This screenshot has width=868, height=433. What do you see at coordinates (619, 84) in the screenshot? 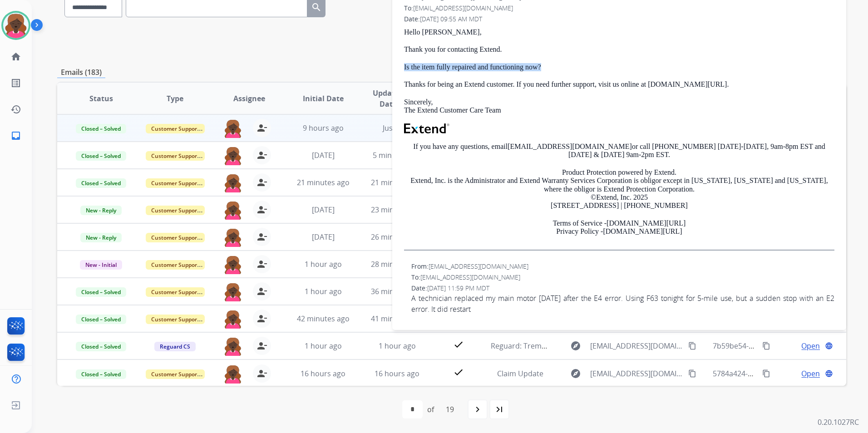
I see `p: Thanks for being an Extend customer. If you need further support, visit us online at [DOMAIN_NAME...` at bounding box center [619, 84].